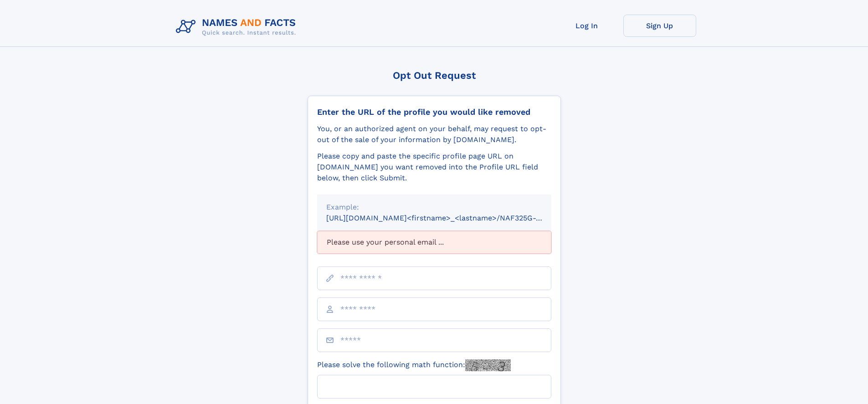 The image size is (868, 404). I want to click on div: You, or an authorized agent on your behalf, may request to opt-out of the sale of your informatio..., so click(434, 134).